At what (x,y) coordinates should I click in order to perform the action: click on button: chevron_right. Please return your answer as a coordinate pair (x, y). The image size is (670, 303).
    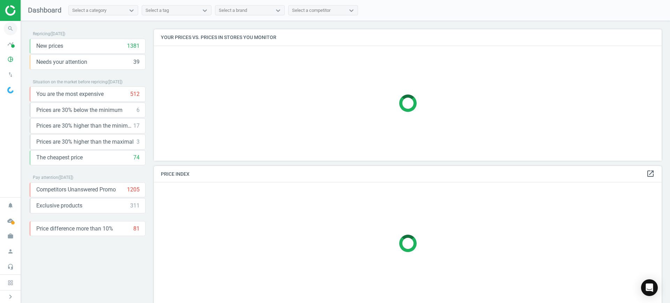
    Looking at the image, I should click on (10, 297).